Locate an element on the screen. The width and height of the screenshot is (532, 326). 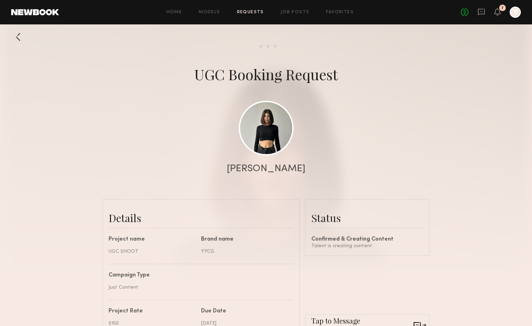
a: Y is located at coordinates (515, 12).